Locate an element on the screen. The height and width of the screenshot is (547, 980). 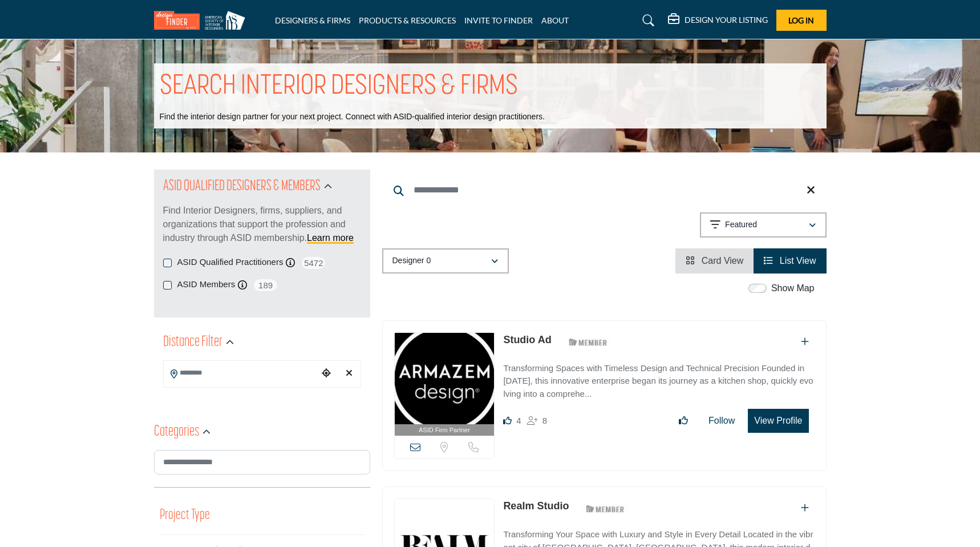
div: DESIGN YOUR LISTING is located at coordinates (718, 21).